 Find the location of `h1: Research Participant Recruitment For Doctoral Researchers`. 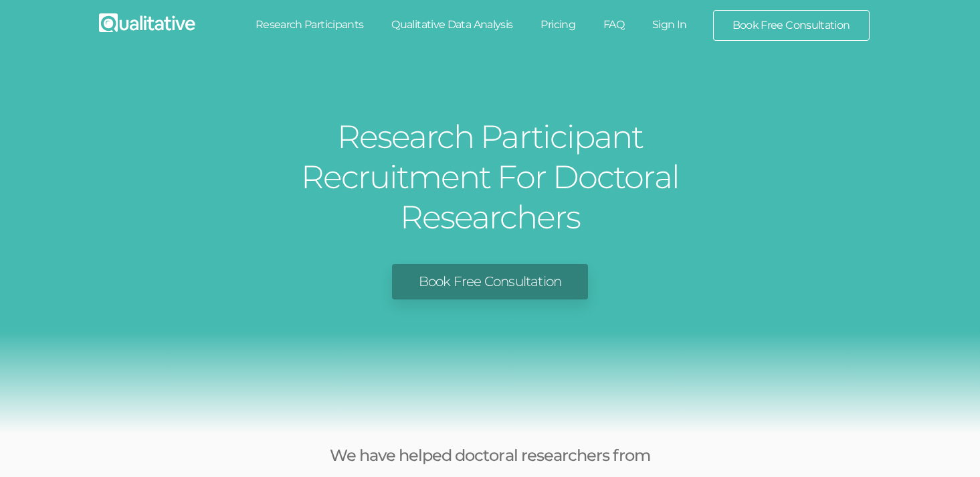

h1: Research Participant Recruitment For Doctoral Researchers is located at coordinates (490, 177).